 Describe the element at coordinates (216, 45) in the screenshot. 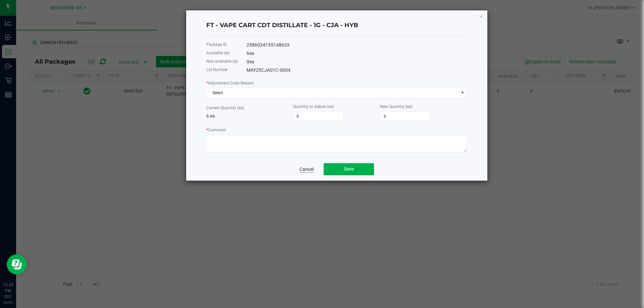

I see `label: Package ID` at that location.